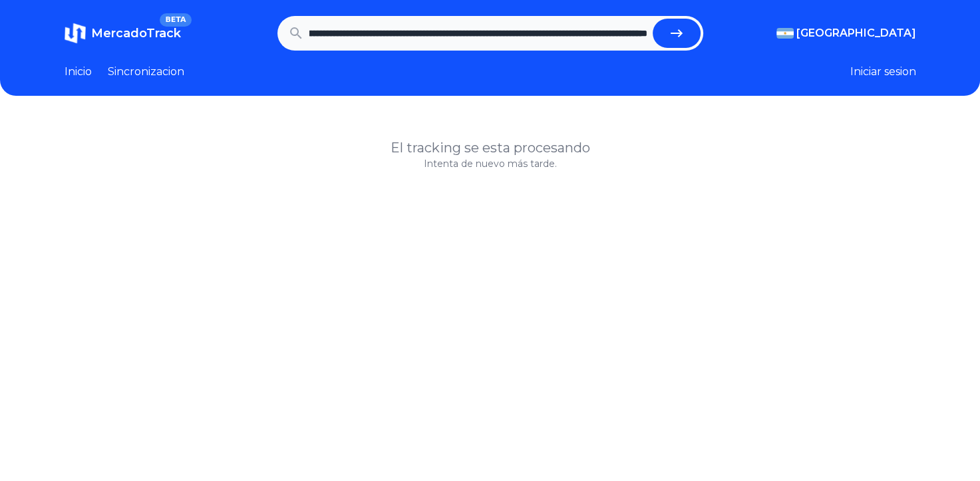 The image size is (980, 481). Describe the element at coordinates (785, 34) in the screenshot. I see `img: Argentina` at that location.